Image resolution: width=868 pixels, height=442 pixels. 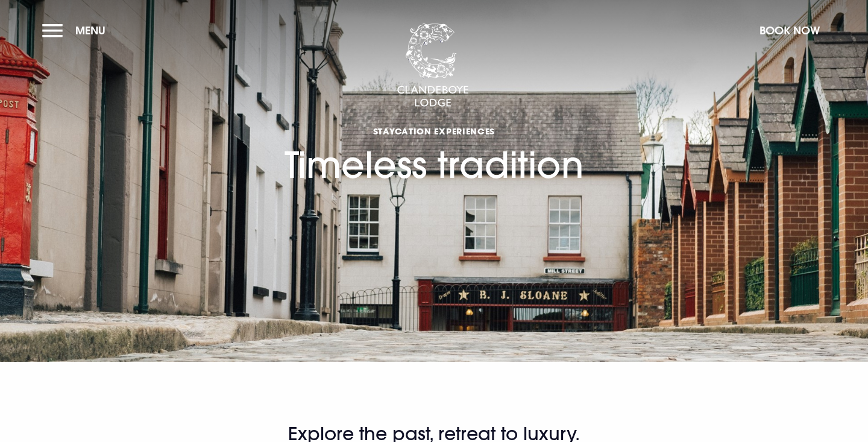 What do you see at coordinates (434, 131) in the screenshot?
I see `span: Staycation Experiences` at bounding box center [434, 131].